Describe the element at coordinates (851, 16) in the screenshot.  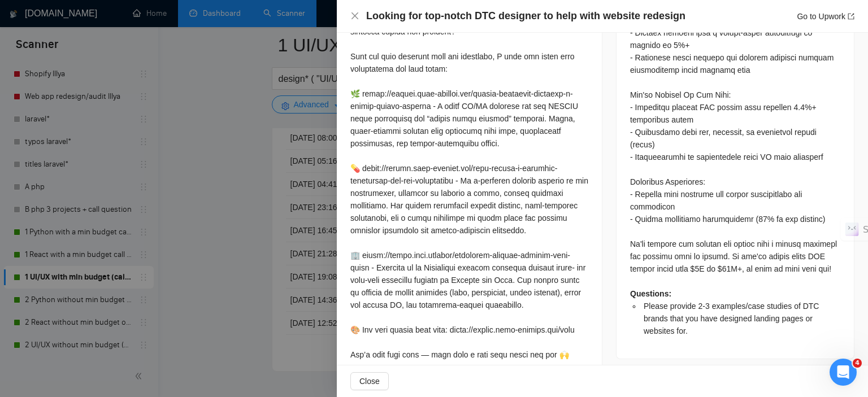
I see `span: export` at that location.